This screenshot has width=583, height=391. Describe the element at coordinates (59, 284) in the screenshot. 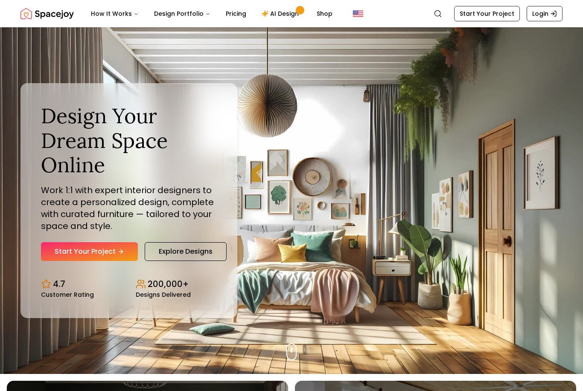

I see `p: 4.7` at that location.